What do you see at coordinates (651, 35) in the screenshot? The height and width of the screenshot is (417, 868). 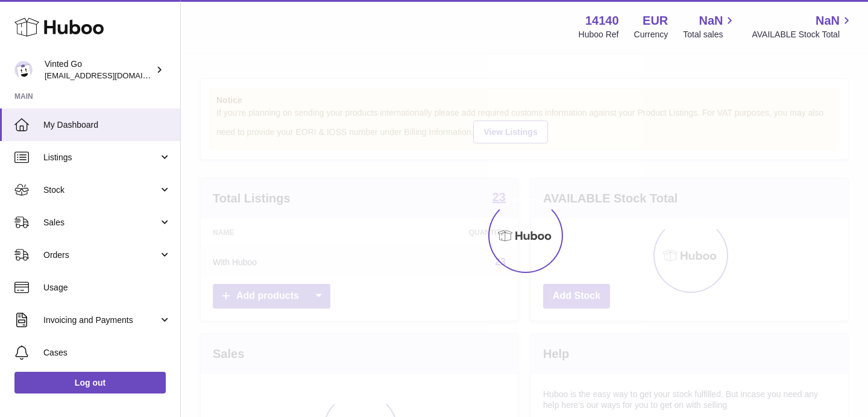 I see `div: Currency` at bounding box center [651, 35].